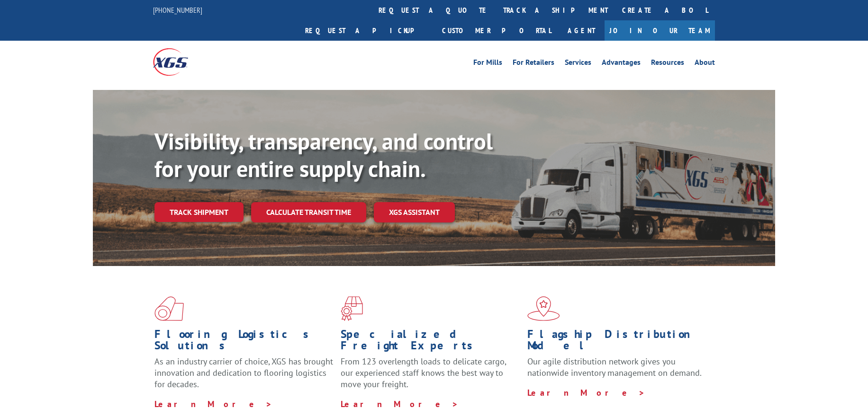 Image resolution: width=868 pixels, height=417 pixels. What do you see at coordinates (308, 212) in the screenshot?
I see `a: Calculate transit time` at bounding box center [308, 212].